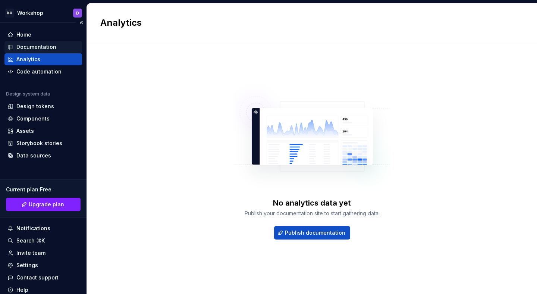 This screenshot has width=537, height=294. I want to click on div: Analytics, so click(28, 59).